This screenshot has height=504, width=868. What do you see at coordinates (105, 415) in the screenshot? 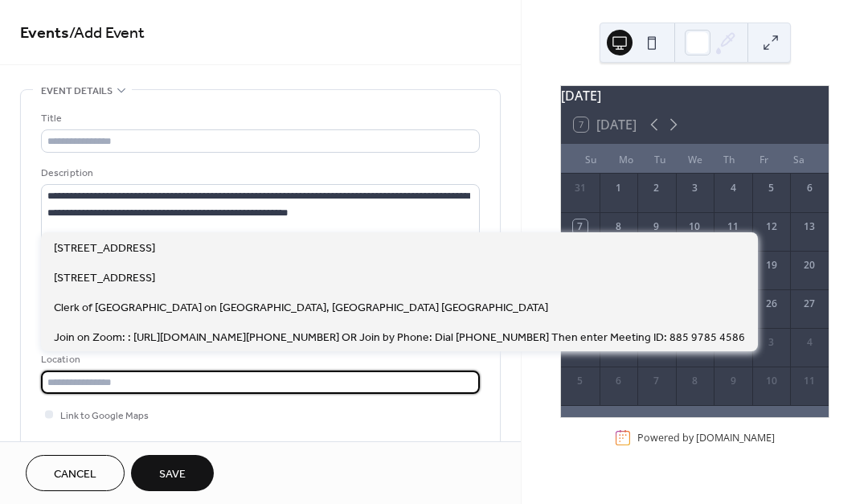
I see `span: Link to Google Maps` at bounding box center [105, 415].